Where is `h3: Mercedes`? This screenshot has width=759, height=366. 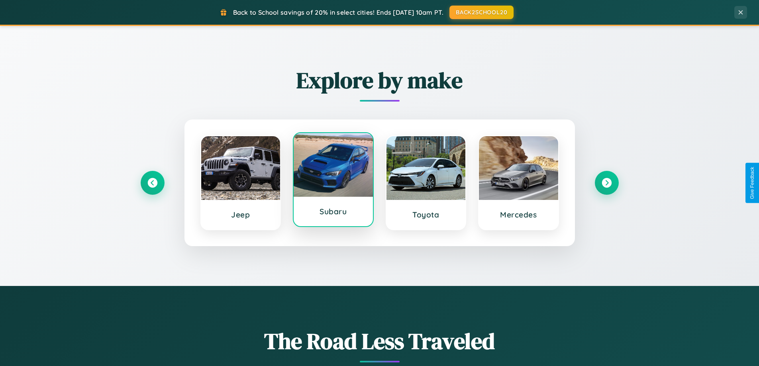 h3: Mercedes is located at coordinates (519, 215).